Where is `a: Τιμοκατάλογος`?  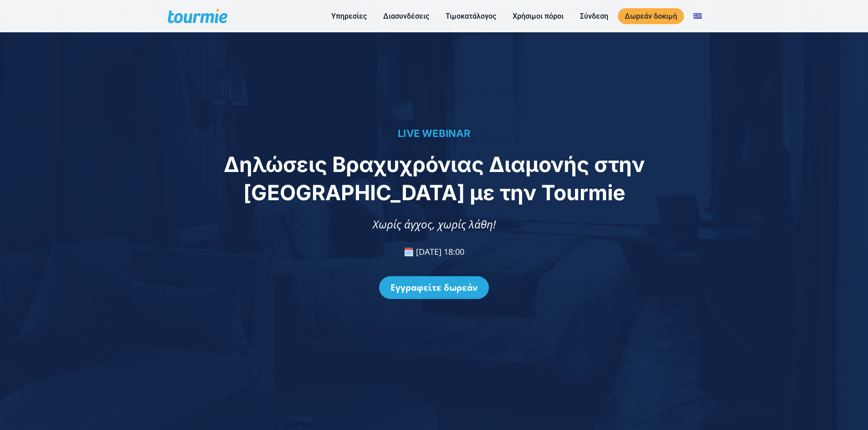 a: Τιμοκατάλογος is located at coordinates (471, 16).